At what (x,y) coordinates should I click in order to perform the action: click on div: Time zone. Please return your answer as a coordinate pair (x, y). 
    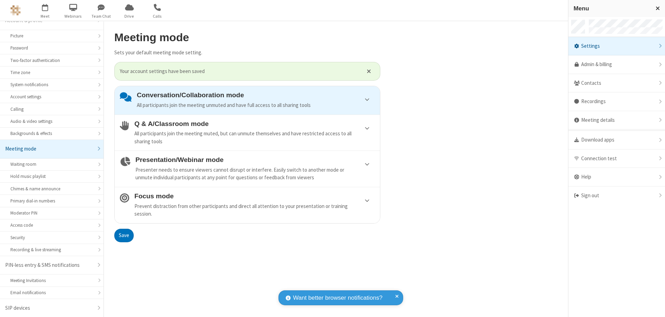
    Looking at the image, I should click on (52, 72).